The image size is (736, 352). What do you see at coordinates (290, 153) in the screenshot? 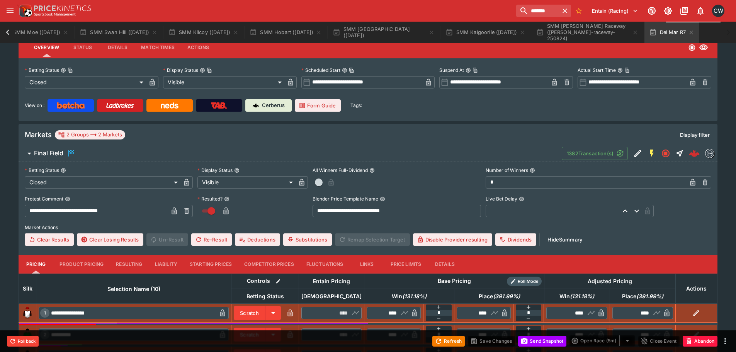
I see `button: Final Field` at bounding box center [290, 153].